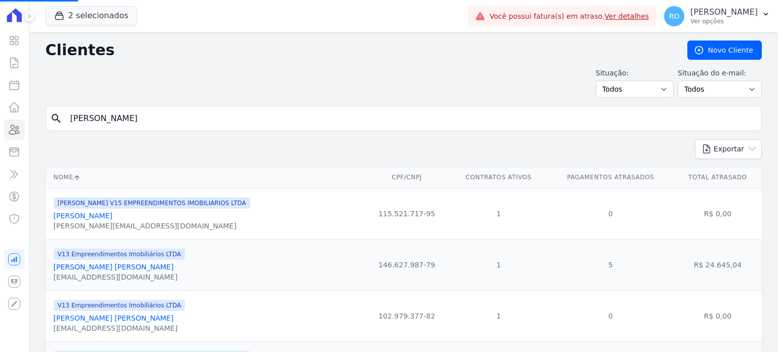 This screenshot has width=778, height=352. What do you see at coordinates (718, 177) in the screenshot?
I see `th: Total Atrasado` at bounding box center [718, 177].